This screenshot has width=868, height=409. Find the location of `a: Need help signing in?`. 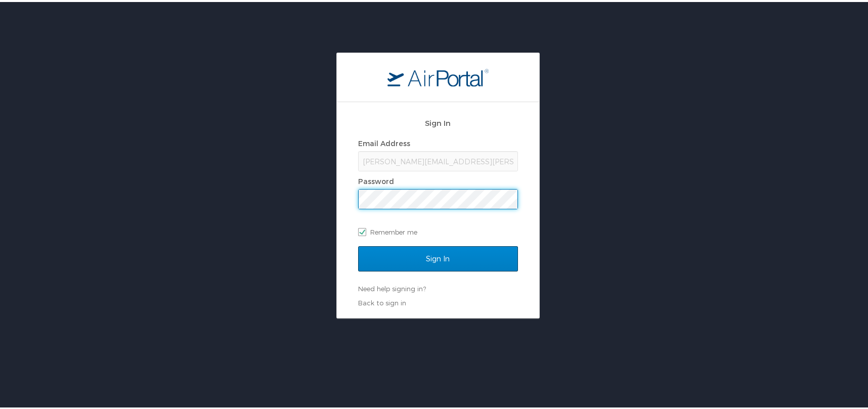

a: Need help signing in? is located at coordinates (392, 287).